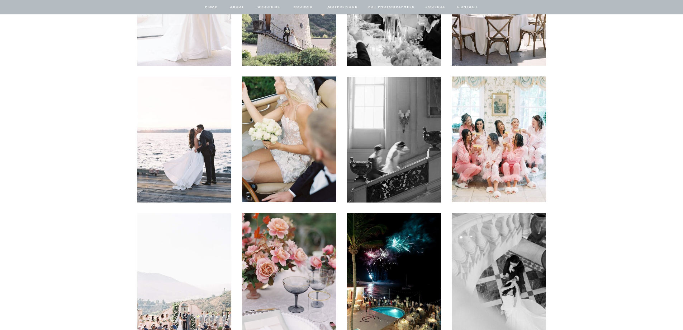  What do you see at coordinates (468, 7) in the screenshot?
I see `a: contact` at bounding box center [468, 7].